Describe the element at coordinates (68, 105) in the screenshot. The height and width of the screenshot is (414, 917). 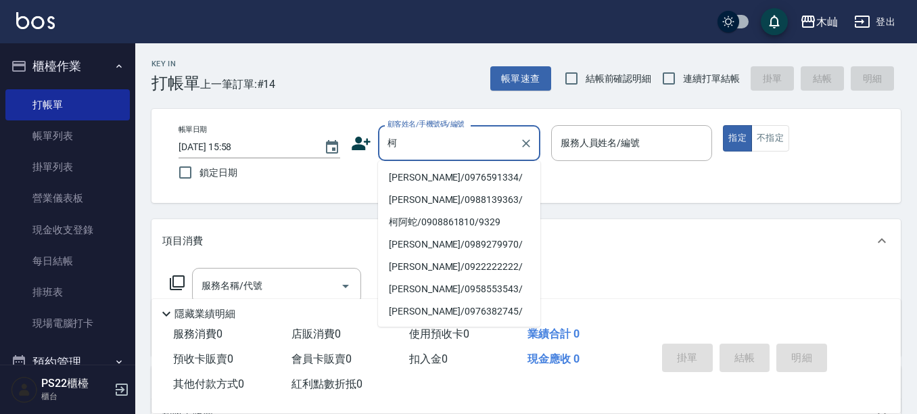
I see `a: 打帳單` at that location.